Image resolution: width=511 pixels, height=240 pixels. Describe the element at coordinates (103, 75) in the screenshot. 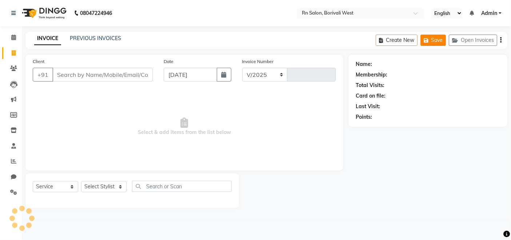

I see `input: Search by Name/Mobile/Email/Code` at that location.